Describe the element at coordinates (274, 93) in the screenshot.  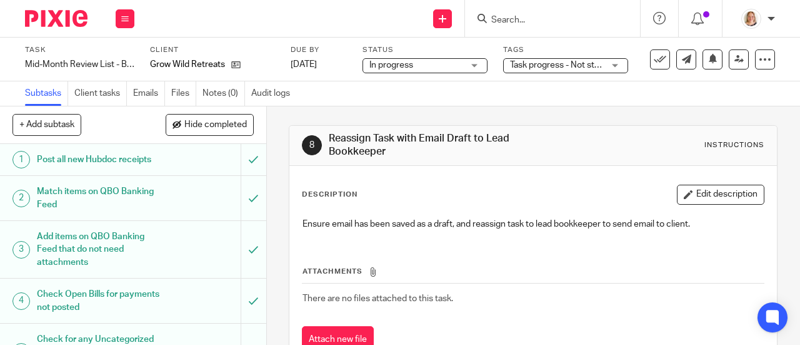
I see `a: Audit logs` at that location.